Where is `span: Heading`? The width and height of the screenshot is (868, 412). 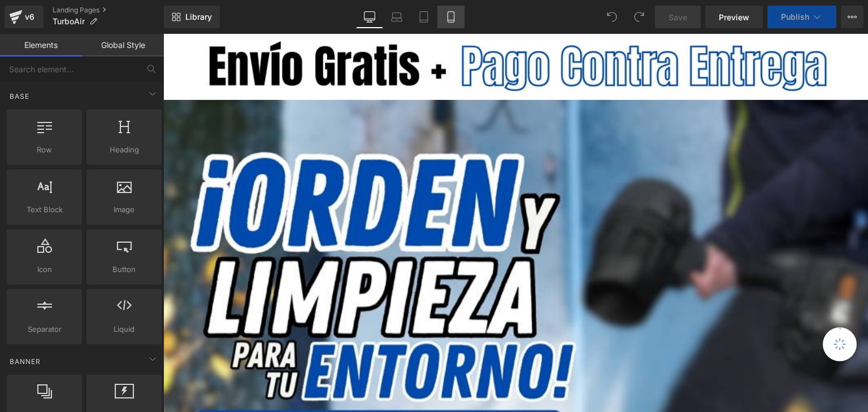 span: Heading is located at coordinates (124, 150).